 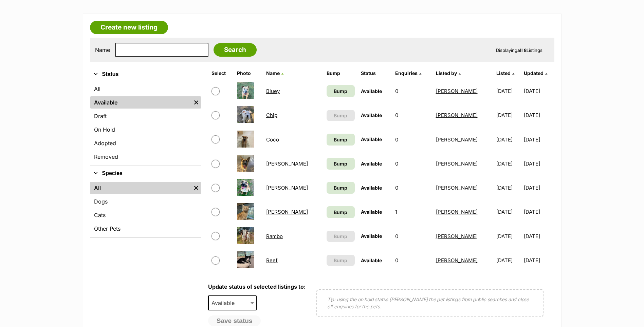 I want to click on a: Adopted, so click(x=145, y=144).